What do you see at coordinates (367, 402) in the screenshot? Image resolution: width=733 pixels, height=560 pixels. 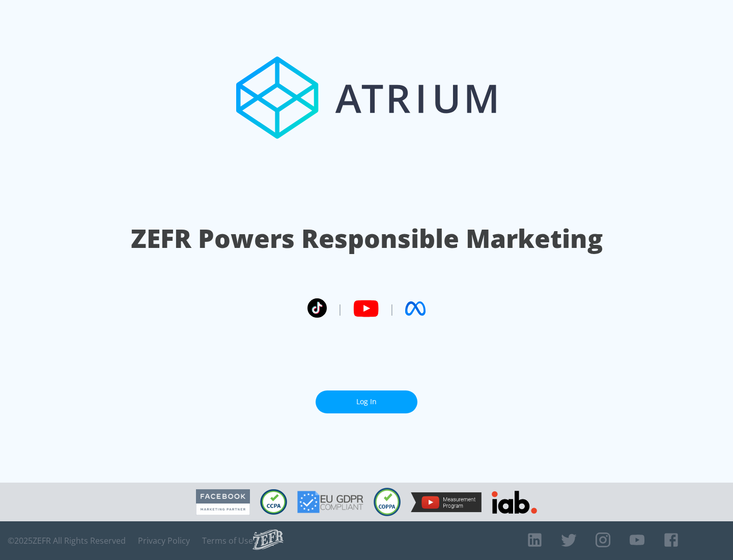 I see `a: Log In` at bounding box center [367, 402].